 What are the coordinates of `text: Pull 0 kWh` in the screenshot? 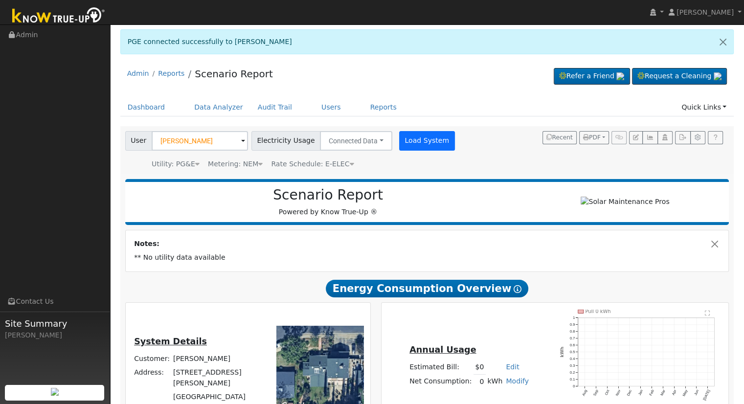 It's located at (599, 311).